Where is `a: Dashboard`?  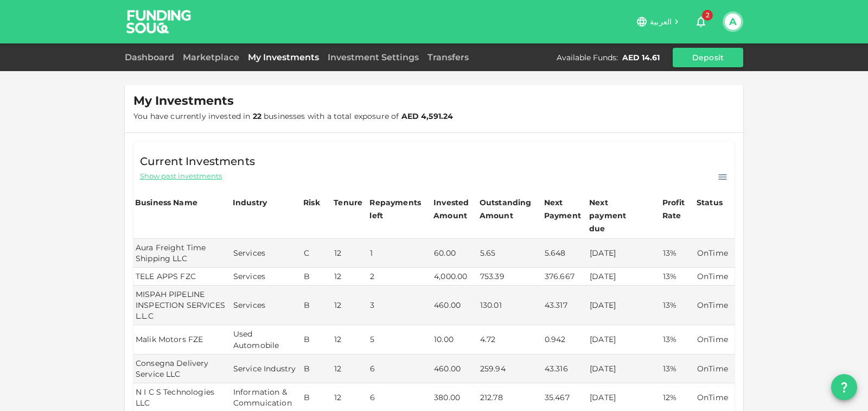 a: Dashboard is located at coordinates (152, 57).